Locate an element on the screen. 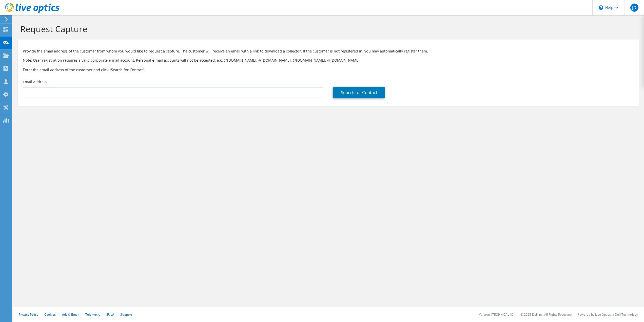 The height and width of the screenshot is (322, 644). li: Powered by Live Optics, a Dell Technology is located at coordinates (607, 315).